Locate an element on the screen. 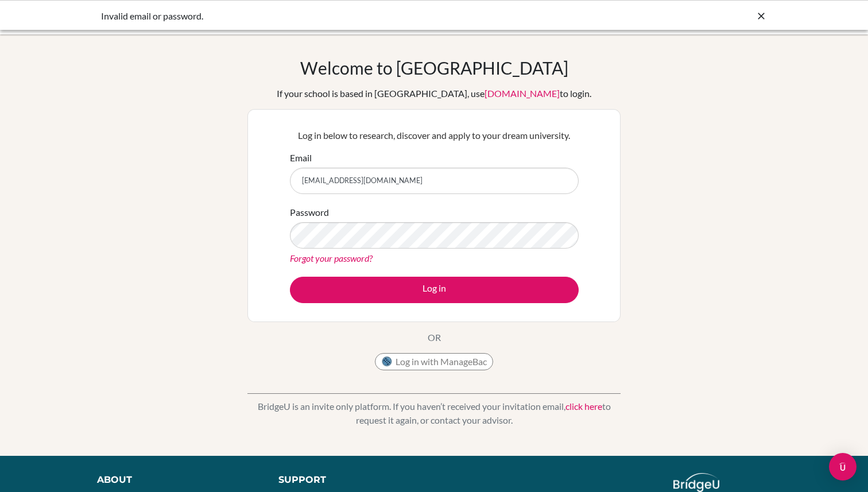  p: Log in below to research, discover and apply to your dream university. is located at coordinates (434, 135).